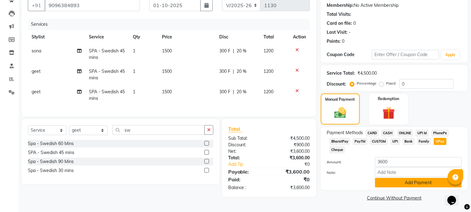 The width and height of the screenshot is (471, 212). I want to click on span: PayTM, so click(361, 141).